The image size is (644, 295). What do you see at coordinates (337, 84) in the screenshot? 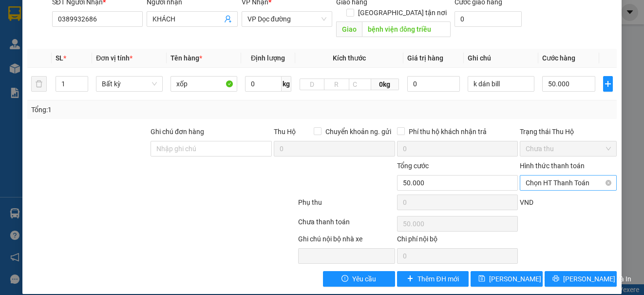
I see `input: R` at bounding box center [337, 84].